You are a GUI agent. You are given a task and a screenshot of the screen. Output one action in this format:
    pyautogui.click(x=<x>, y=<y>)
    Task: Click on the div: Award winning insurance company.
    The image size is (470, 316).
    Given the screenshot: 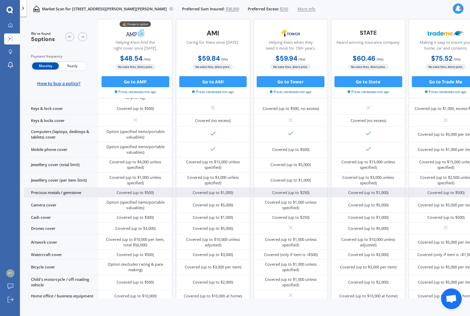 What is the action you would take?
    pyautogui.click(x=368, y=46)
    